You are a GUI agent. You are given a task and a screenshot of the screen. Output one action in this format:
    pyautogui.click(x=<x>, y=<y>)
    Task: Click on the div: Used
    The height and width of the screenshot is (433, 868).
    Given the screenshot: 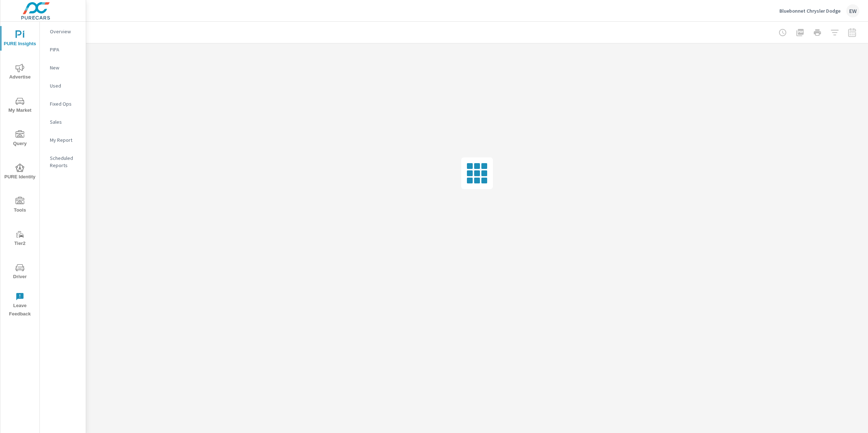 What is the action you would take?
    pyautogui.click(x=63, y=86)
    